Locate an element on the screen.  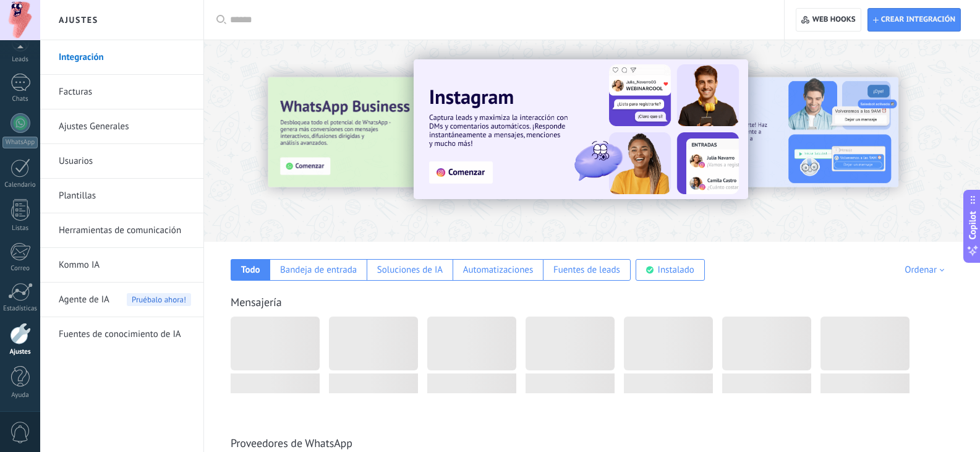
span: Web hooks is located at coordinates (834, 20).